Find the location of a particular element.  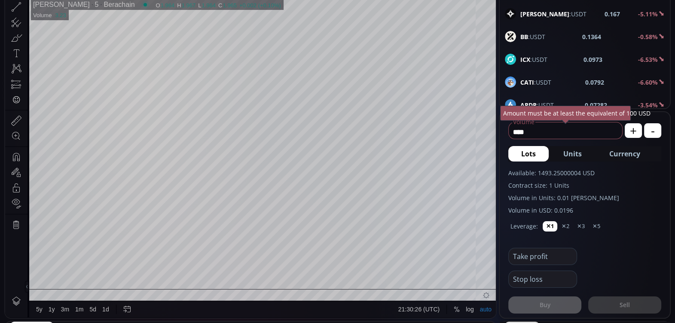

b: CATI is located at coordinates (527, 82).